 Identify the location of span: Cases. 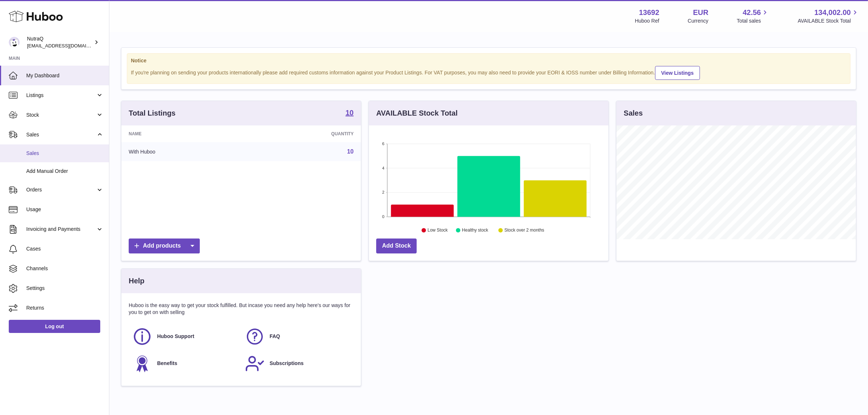
(65, 249).